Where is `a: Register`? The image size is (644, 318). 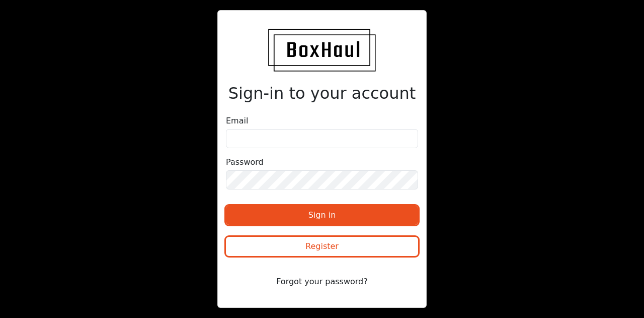 a: Register is located at coordinates (322, 248).